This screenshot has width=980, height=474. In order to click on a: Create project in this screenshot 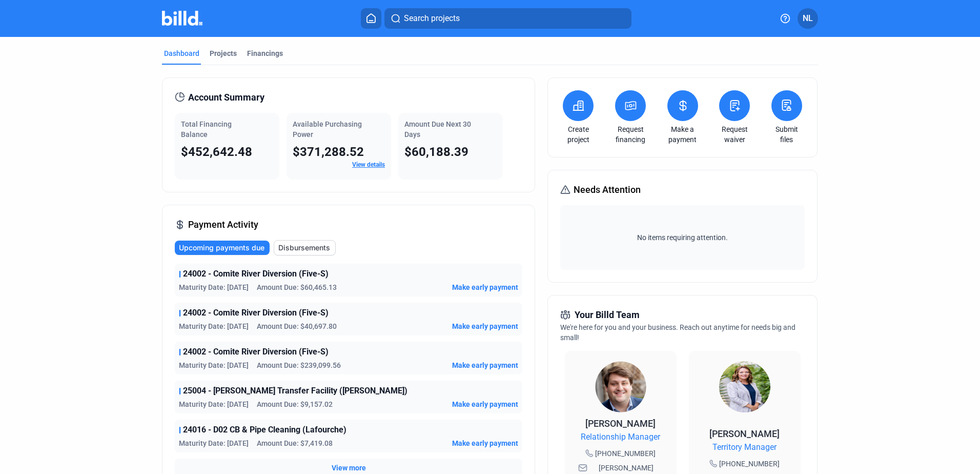, I will do `click(578, 134)`.